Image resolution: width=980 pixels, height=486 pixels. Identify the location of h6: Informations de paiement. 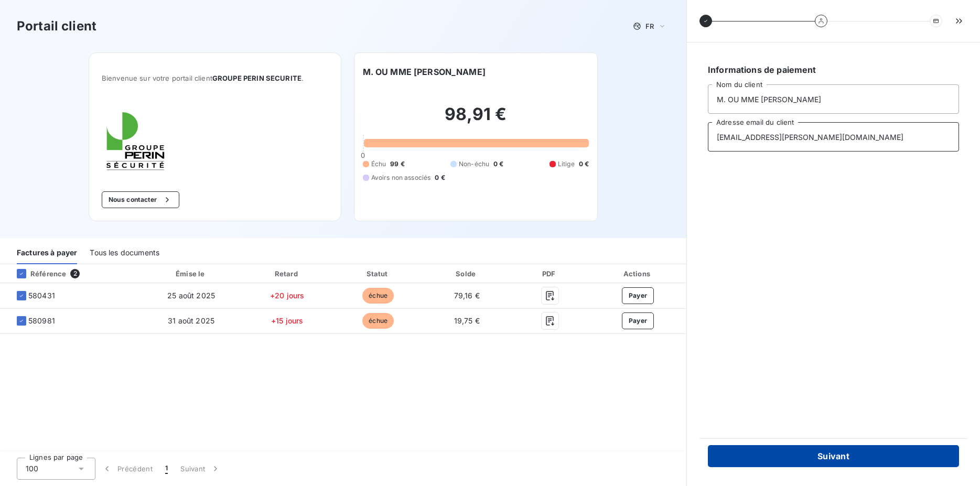
(833, 70).